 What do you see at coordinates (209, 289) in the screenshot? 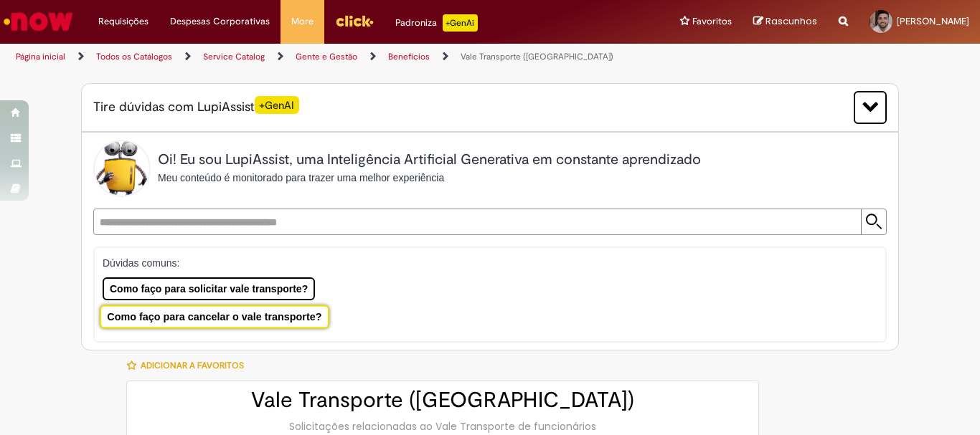
I see `button: Como faço para solicitar vale transporte?` at bounding box center [209, 289].